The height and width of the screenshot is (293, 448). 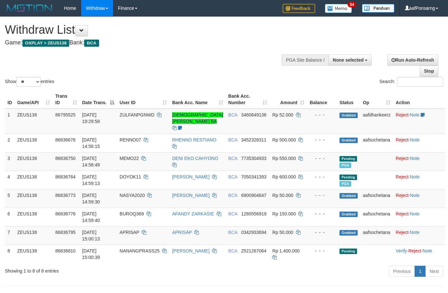 What do you see at coordinates (352, 5) in the screenshot?
I see `span: 34` at bounding box center [352, 5].